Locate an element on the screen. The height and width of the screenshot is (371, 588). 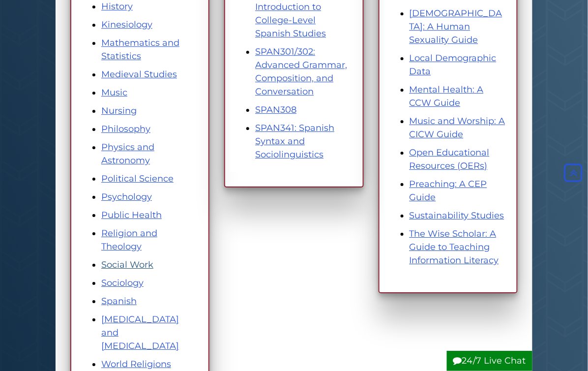
a: Kinesiology is located at coordinates (127, 25).